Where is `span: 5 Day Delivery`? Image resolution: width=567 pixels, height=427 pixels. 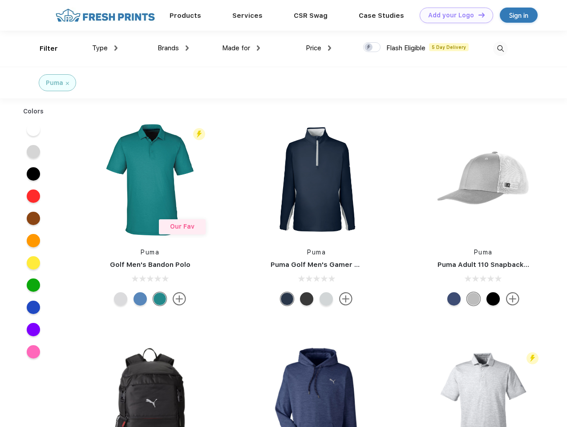 span: 5 Day Delivery is located at coordinates (449, 47).